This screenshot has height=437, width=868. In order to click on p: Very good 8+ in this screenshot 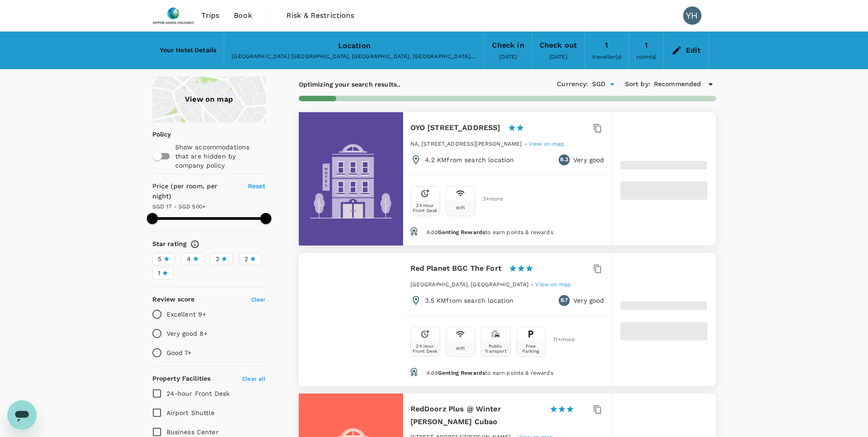, I will do `click(187, 333)`.